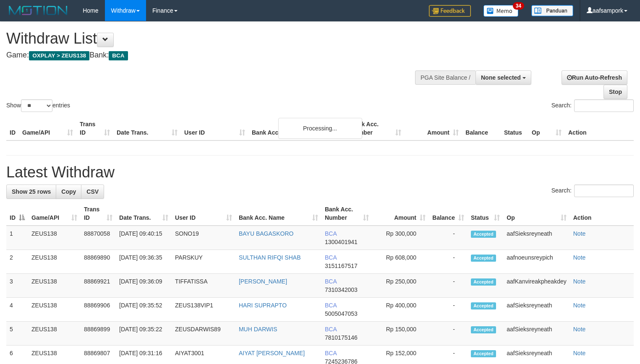 The image size is (640, 364). Describe the element at coordinates (341, 314) in the screenshot. I see `span: Copy 5005047053 to clipboard` at that location.